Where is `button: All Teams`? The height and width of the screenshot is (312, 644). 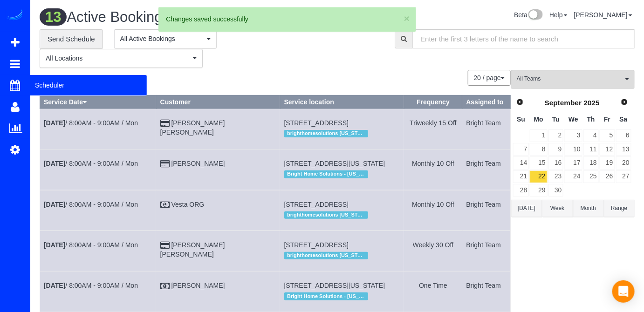
button: All Teams is located at coordinates (573, 79).